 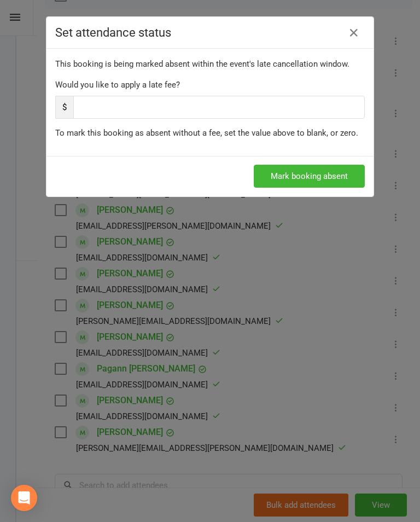 I want to click on div: Open Intercom Messenger, so click(x=24, y=498).